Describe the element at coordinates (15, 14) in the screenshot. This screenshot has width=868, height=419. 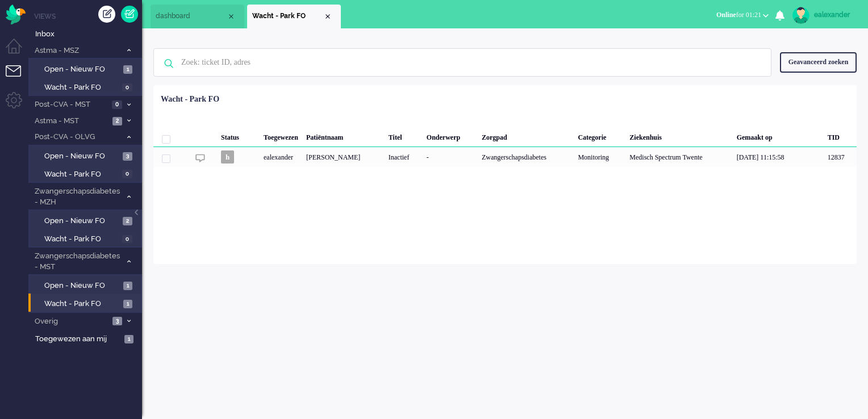
I see `img: flow_omnibird.svg` at that location.